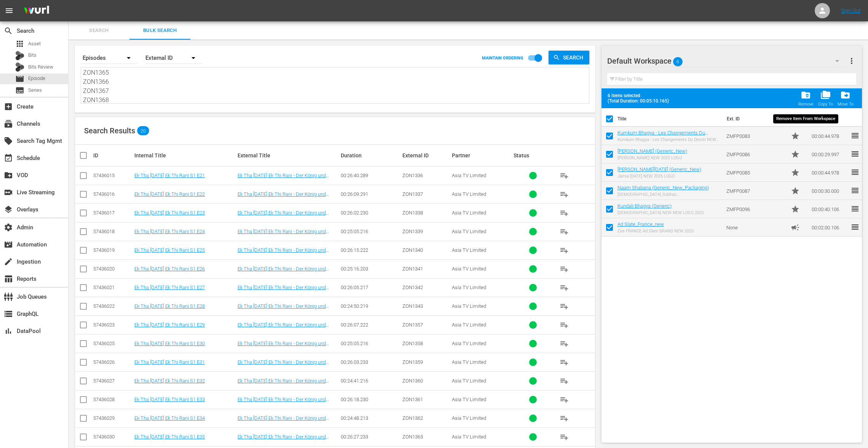 This screenshot has width=868, height=448. I want to click on img: ans4CAIJ8jUAAAAAAAAAAAAAAAAAAAAAAAAgQb4GAAAAAAAAAAAAAAAAAAAAAAAAJMjXAAAAAAAAAAAAAAAAAAAAAAAAgAT5G..., so click(36, 11).